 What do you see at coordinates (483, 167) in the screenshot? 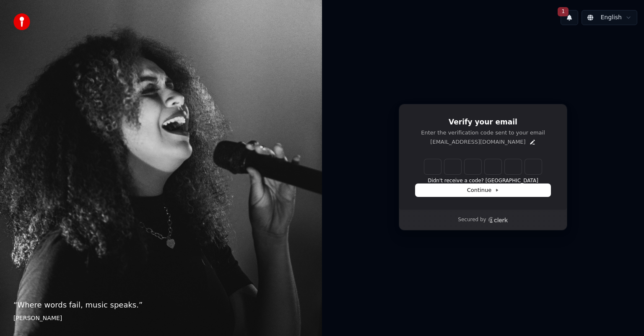
I see `input: Enter verification code` at bounding box center [483, 167].